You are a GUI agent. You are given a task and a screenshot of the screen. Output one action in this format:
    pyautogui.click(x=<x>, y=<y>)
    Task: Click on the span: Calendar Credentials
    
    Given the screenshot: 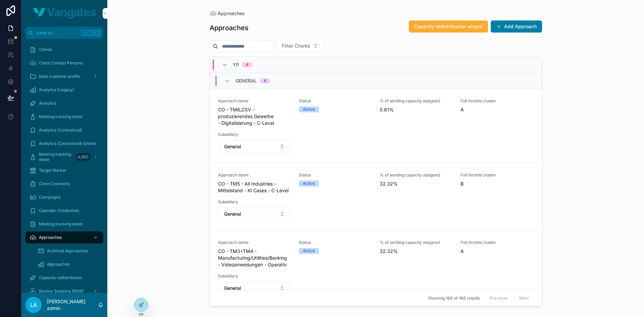 What is the action you would take?
    pyautogui.click(x=59, y=211)
    